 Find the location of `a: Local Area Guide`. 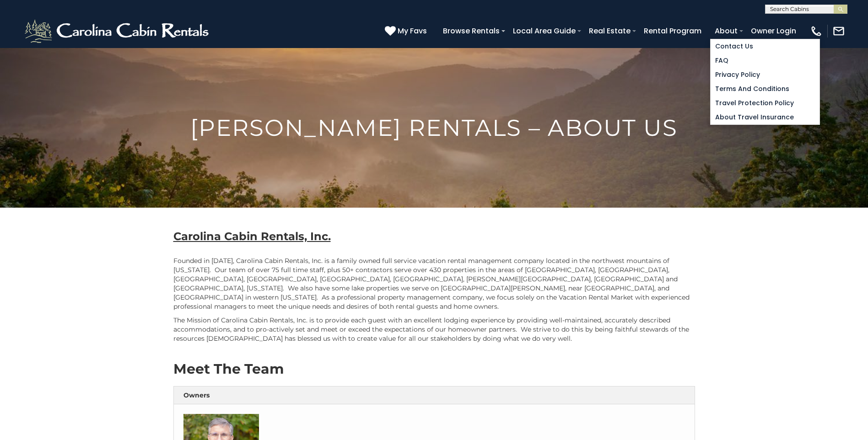

a: Local Area Guide is located at coordinates (544, 31).